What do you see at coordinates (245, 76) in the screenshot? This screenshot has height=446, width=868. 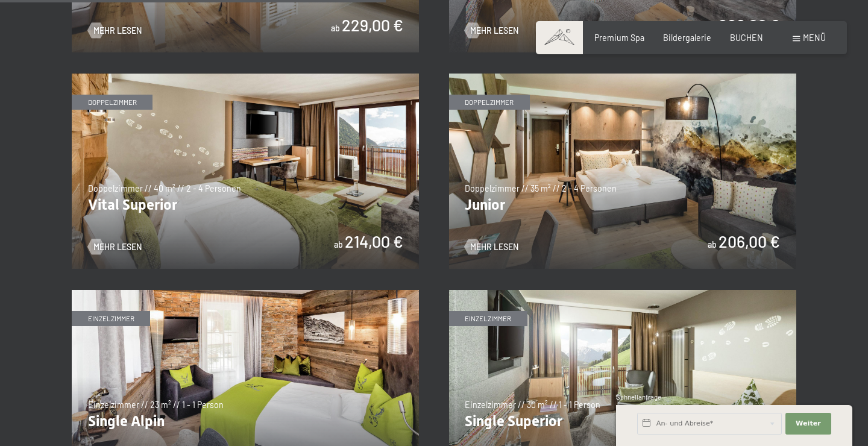 I see `a: Vital Superior` at bounding box center [245, 76].